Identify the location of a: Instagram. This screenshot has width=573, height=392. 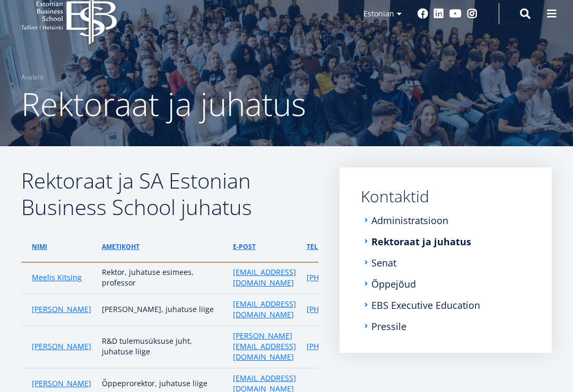
(472, 14).